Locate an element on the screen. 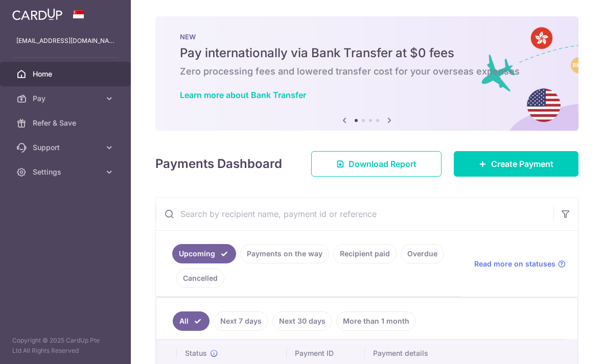 The width and height of the screenshot is (603, 364). img: CardUp is located at coordinates (37, 15).